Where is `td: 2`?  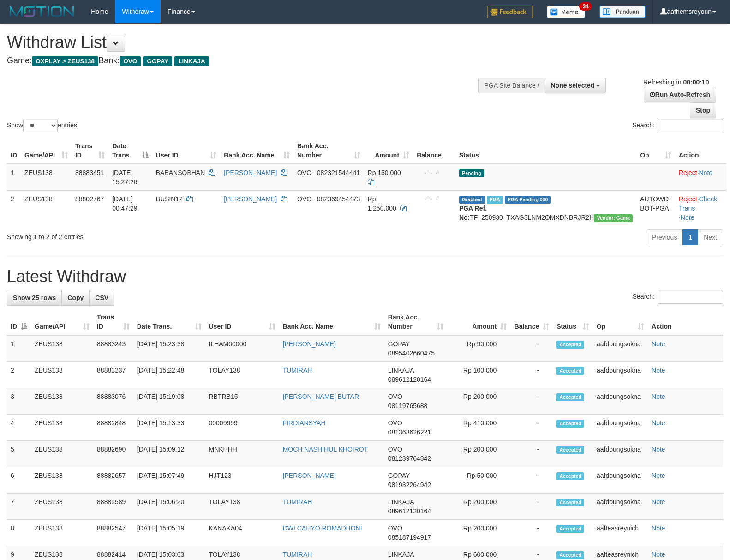
td: 2 is located at coordinates (19, 375).